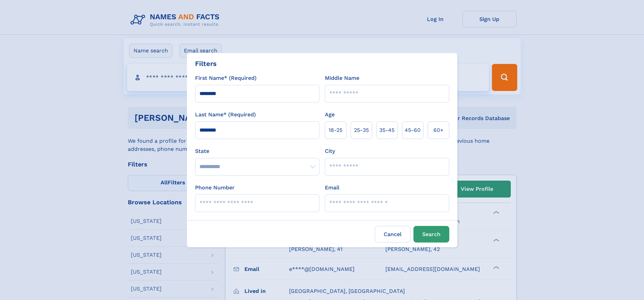 This screenshot has height=300, width=644. Describe the element at coordinates (332, 188) in the screenshot. I see `label: Email` at that location.